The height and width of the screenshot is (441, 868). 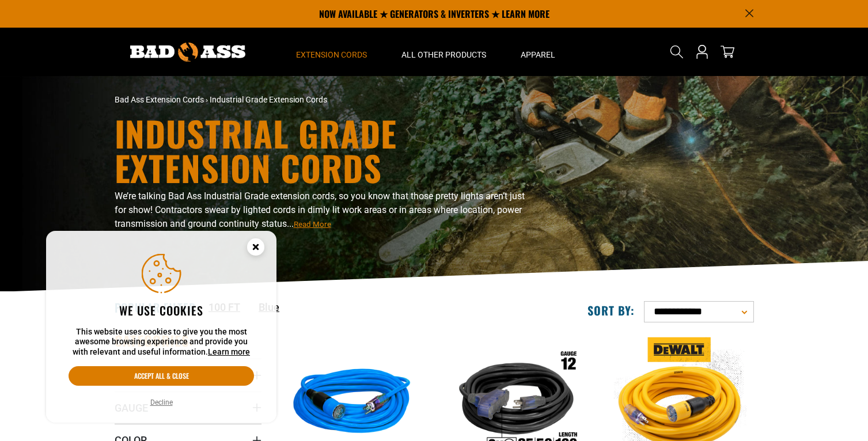 I want to click on aside: Cookie Consent, so click(x=161, y=327).